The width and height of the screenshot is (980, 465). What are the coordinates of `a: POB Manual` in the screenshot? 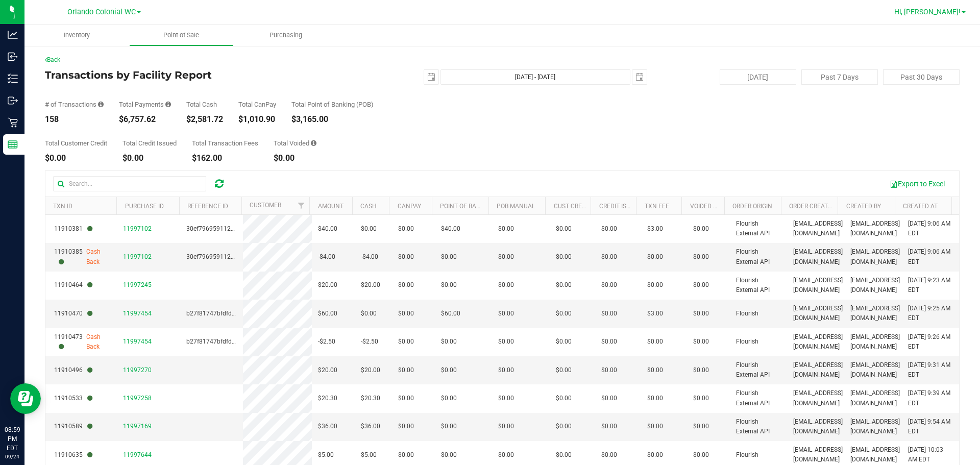 It's located at (516, 206).